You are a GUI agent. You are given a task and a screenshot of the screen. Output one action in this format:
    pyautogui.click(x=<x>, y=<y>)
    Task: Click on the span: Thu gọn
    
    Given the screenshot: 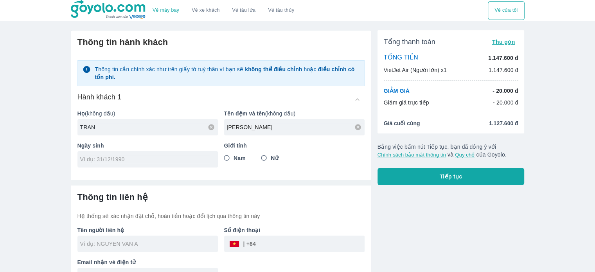 What is the action you would take?
    pyautogui.click(x=503, y=42)
    